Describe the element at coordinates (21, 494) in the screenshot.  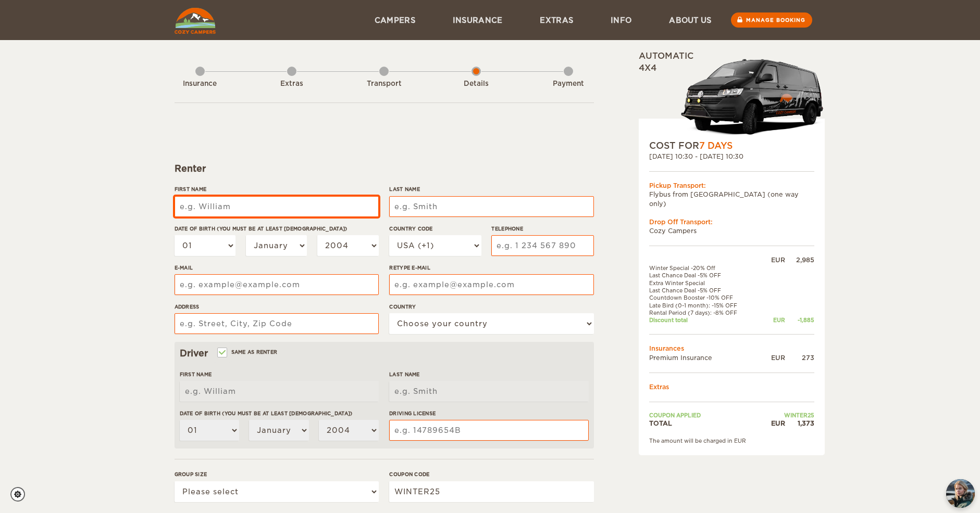
I see `a: Cookie settings` at that location.